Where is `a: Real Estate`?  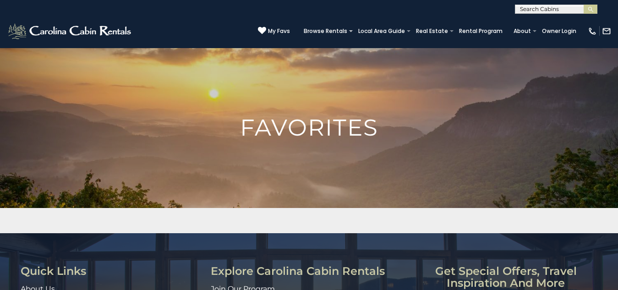
a: Real Estate is located at coordinates (432, 31).